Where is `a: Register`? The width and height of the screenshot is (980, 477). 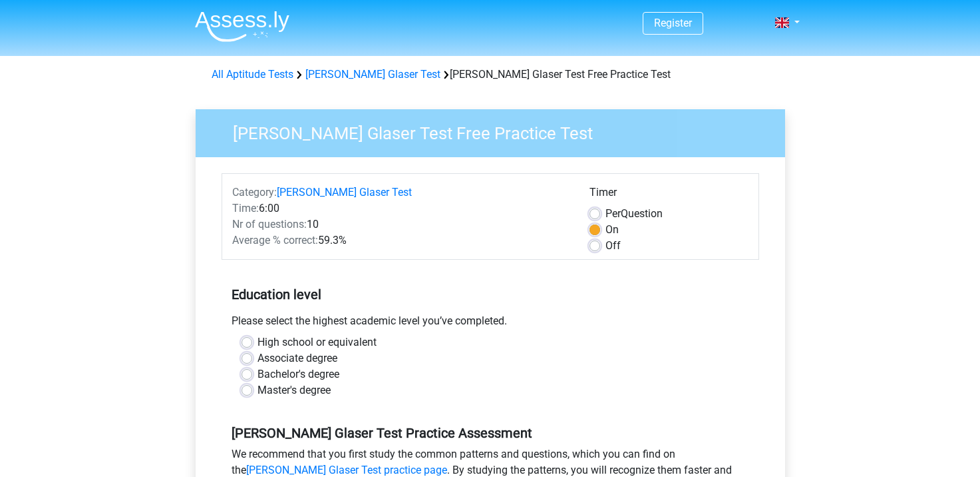
a: Register is located at coordinates (672, 23).